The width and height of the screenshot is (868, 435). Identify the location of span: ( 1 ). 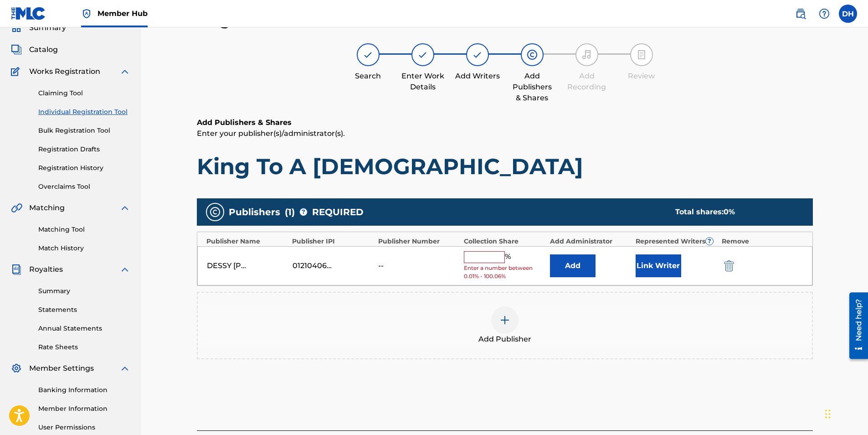
(290, 212).